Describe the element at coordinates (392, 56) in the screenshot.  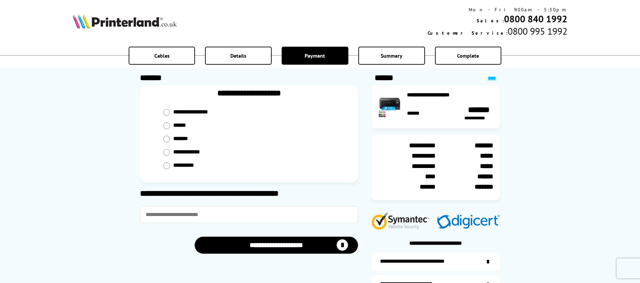
I see `span: Summary` at that location.